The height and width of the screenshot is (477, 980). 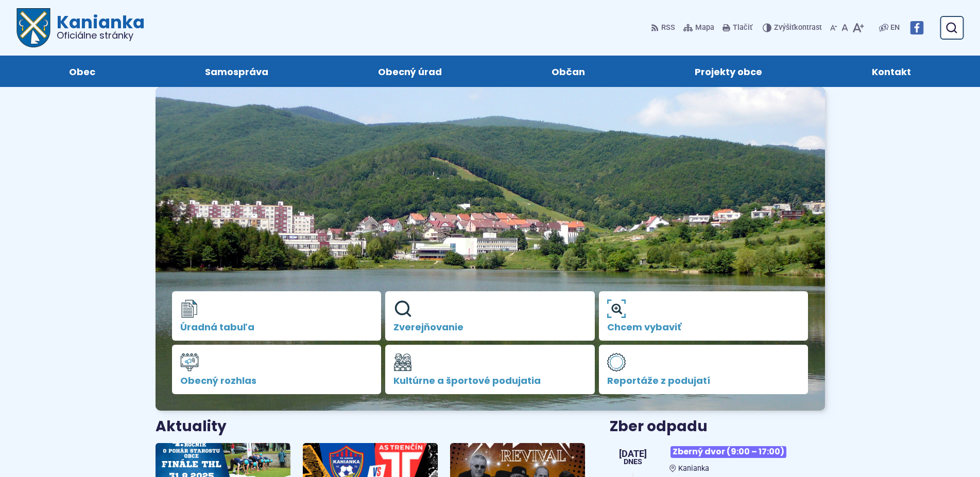 I want to click on a: Obecný rozhlas, so click(x=276, y=369).